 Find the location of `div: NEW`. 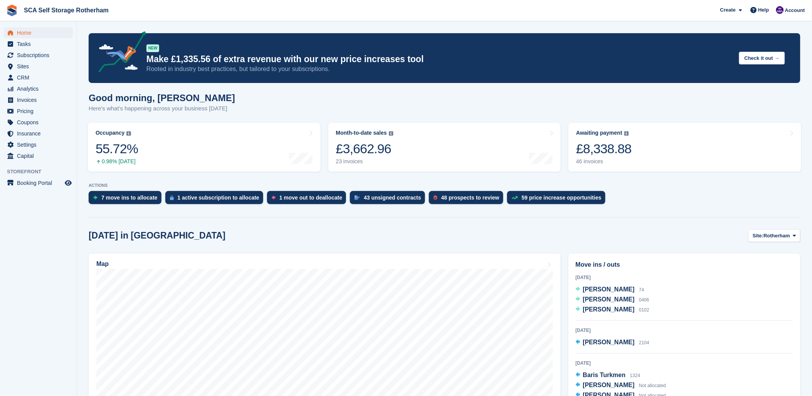

div: NEW is located at coordinates (153, 48).